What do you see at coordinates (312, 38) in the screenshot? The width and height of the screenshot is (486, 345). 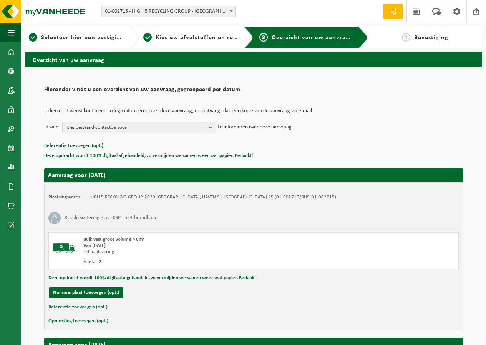 I see `span: Overzicht van uw aanvraag` at bounding box center [312, 38].